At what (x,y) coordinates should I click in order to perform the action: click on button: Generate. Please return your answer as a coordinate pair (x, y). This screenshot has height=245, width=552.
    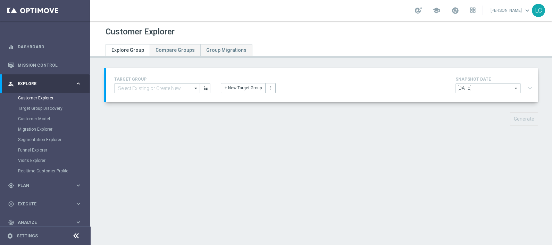
    Looking at the image, I should click on (524, 119).